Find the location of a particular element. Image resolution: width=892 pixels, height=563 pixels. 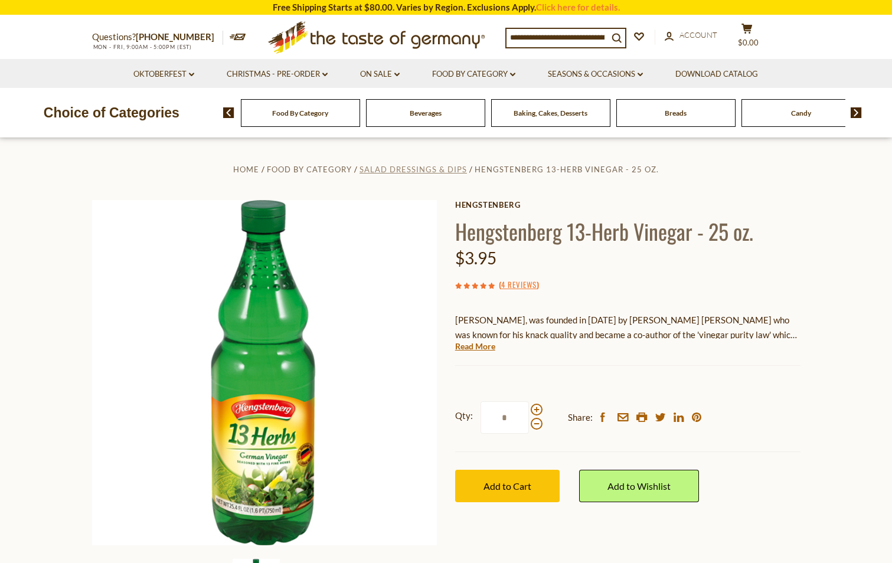

h1: Hengstenberg 13-Herb Vinegar - 25 oz. is located at coordinates (627, 231).